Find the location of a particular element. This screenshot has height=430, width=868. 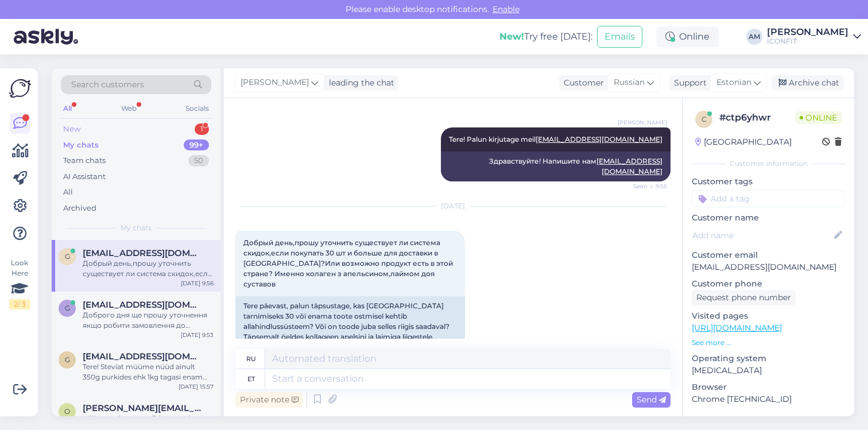

span: Seen ✓ 9:55 is located at coordinates (645, 186).